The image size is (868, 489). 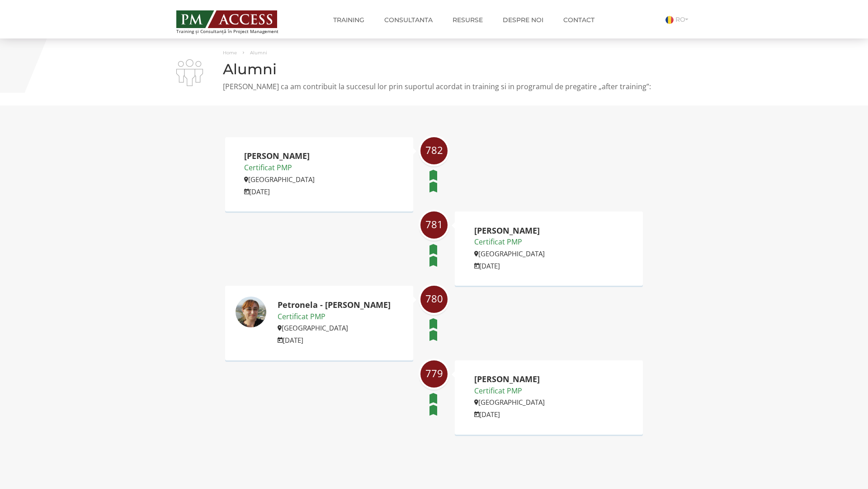 I want to click on span: 779, so click(x=434, y=373).